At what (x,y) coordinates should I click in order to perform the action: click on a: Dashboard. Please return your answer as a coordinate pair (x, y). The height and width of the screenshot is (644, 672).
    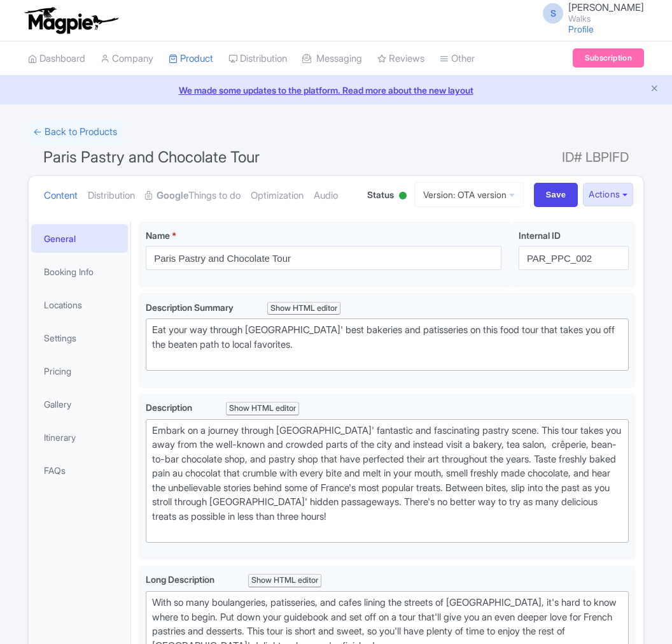
    Looking at the image, I should click on (57, 59).